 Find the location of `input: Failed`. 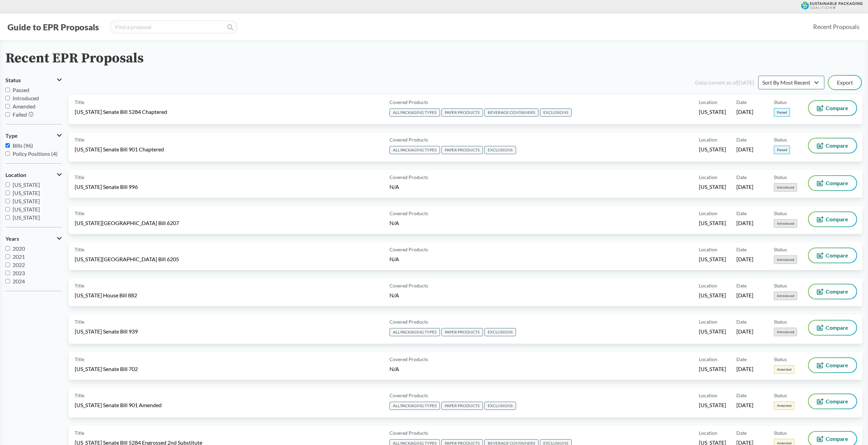

input: Failed is located at coordinates (8, 114).